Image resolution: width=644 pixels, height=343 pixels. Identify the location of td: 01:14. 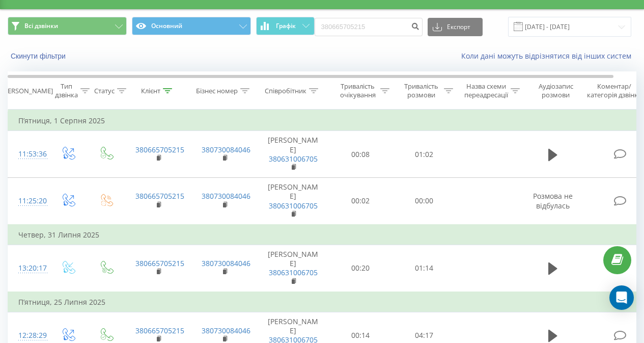
(425, 269).